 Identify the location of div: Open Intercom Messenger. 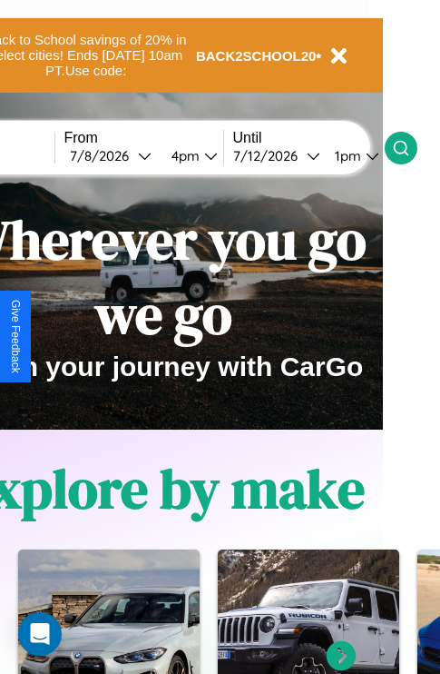
(40, 634).